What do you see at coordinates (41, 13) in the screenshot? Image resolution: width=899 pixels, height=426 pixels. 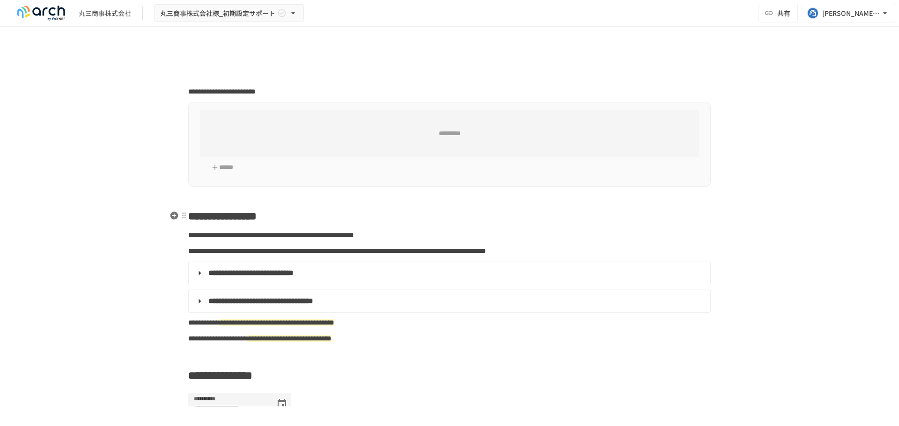 I see `img: logo-default@2x-9cf2c760.svg` at bounding box center [41, 13].